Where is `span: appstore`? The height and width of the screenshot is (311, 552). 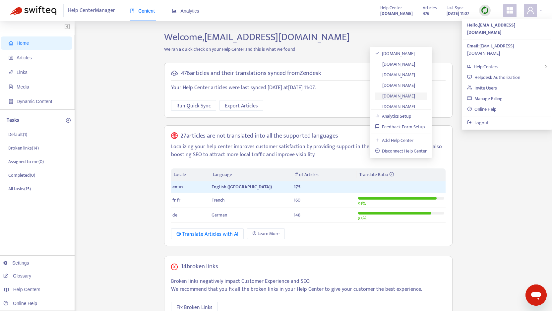 span: appstore is located at coordinates (509, 10).